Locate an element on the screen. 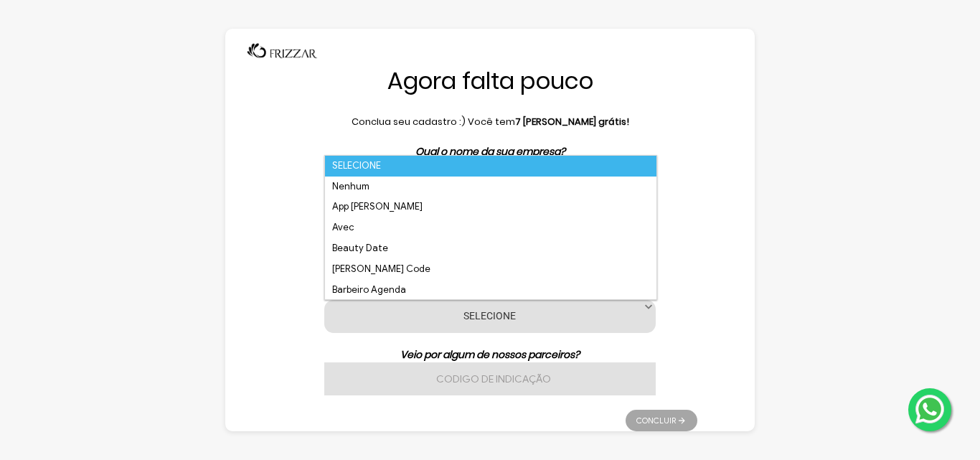 This screenshot has width=980, height=460. label: SELECIONE is located at coordinates (490, 315).